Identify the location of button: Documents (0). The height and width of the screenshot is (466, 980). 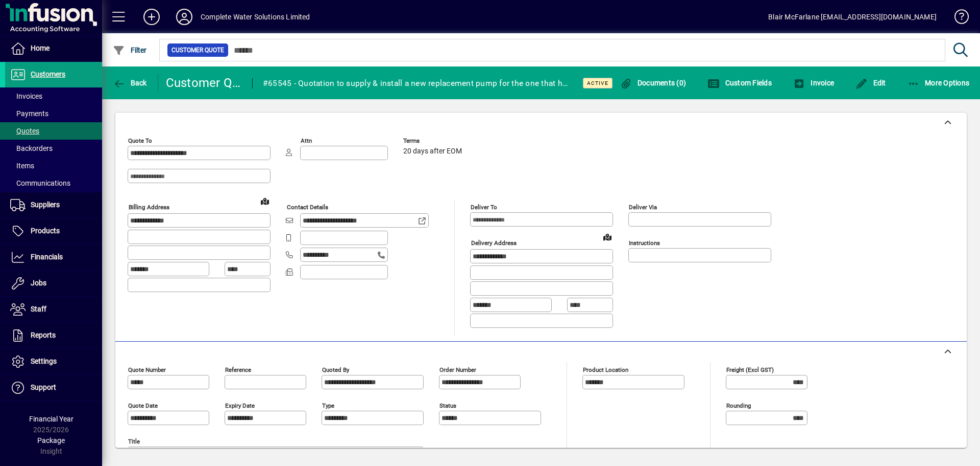
(653, 83).